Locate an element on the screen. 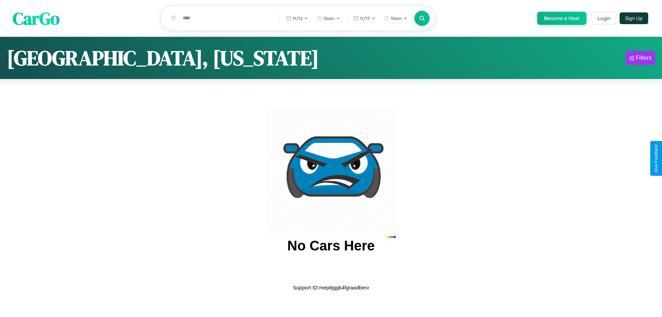 This screenshot has width=662, height=317. div: Give Feedback is located at coordinates (656, 158).